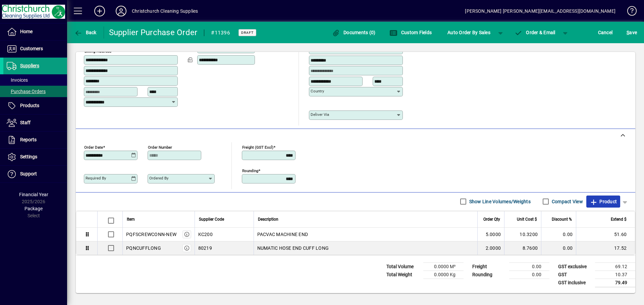 This screenshot has width=644, height=305. I want to click on span: Support, so click(28, 174).